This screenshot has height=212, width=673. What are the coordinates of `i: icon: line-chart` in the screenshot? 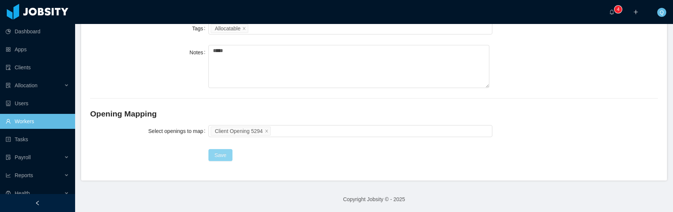 It's located at (8, 176).